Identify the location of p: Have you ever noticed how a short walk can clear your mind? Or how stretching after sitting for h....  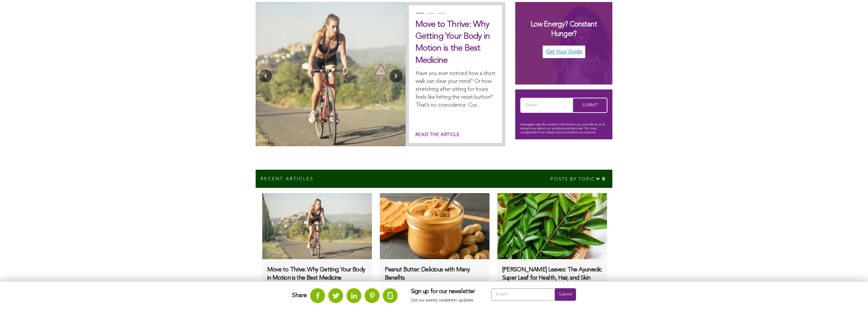
(456, 89).